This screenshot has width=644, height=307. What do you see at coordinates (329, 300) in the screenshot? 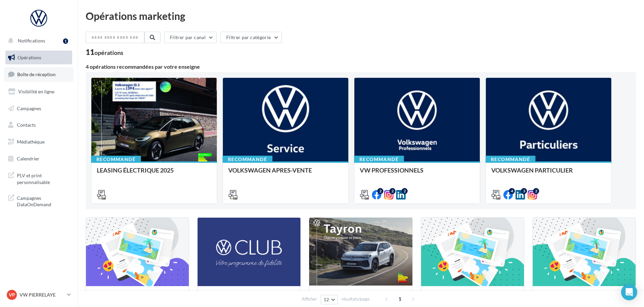
I see `button: 12` at bounding box center [329, 300].